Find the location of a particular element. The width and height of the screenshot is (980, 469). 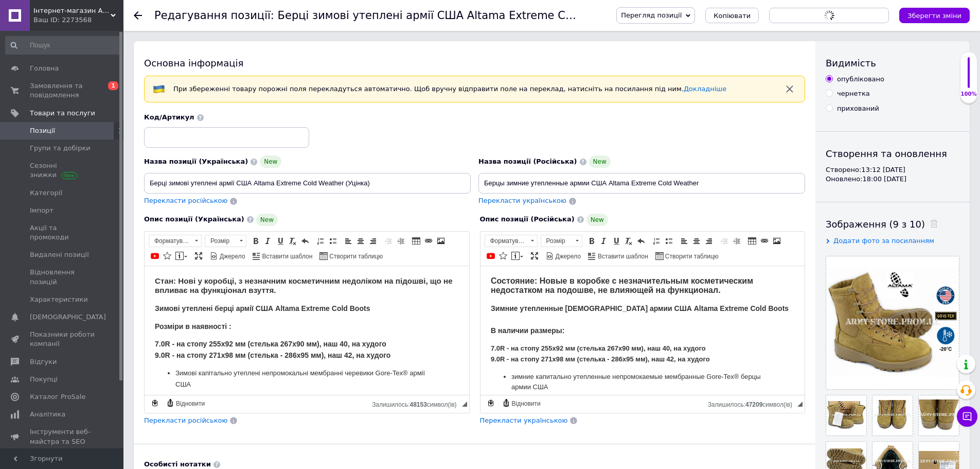

span: Розмір is located at coordinates (221, 241).